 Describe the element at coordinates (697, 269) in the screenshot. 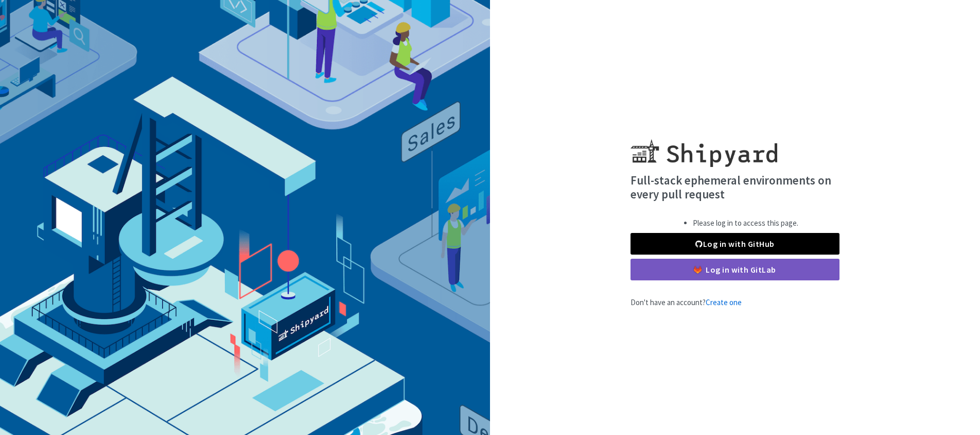

I see `img: gitlab-color.svg` at that location.